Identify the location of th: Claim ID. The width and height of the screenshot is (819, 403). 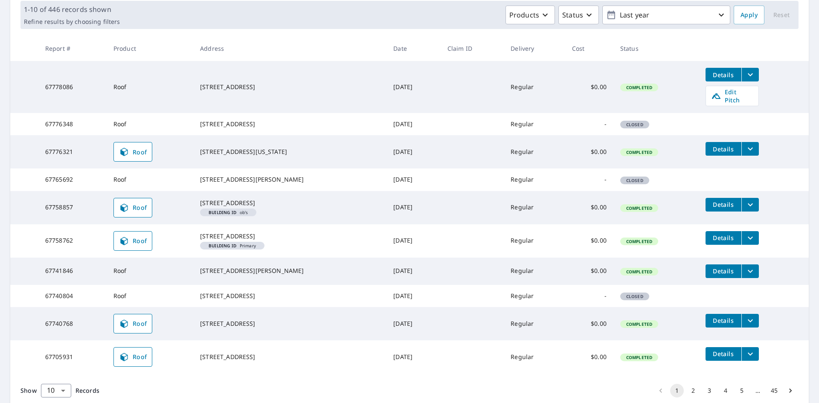
(472, 48).